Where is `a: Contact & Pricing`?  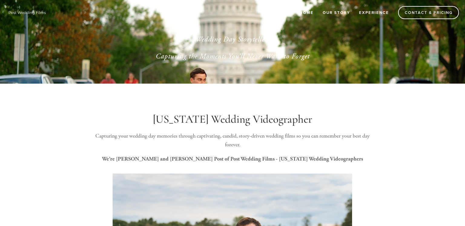 a: Contact & Pricing is located at coordinates (428, 12).